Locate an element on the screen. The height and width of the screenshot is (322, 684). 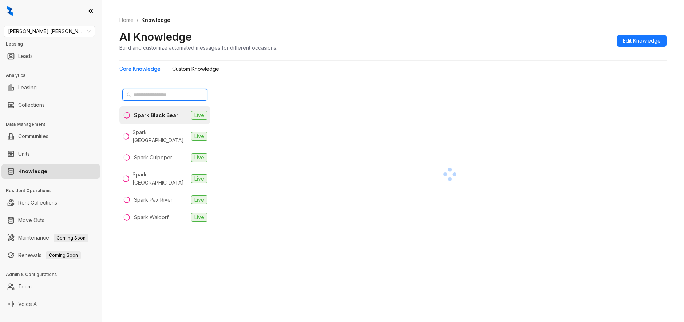
a: Collections is located at coordinates (31, 105).